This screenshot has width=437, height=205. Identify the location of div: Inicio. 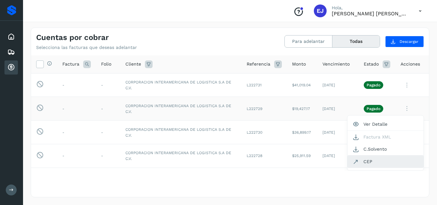
(11, 37).